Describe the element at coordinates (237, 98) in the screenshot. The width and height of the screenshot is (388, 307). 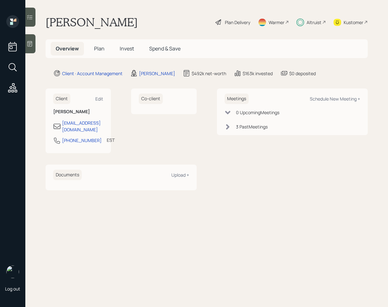
I see `h6: Meetings` at that location.